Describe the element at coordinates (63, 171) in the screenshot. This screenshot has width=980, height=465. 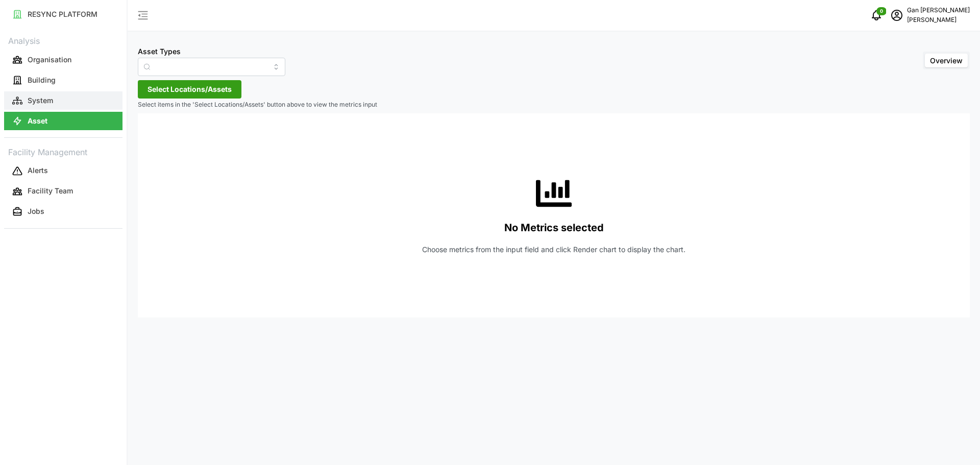
I see `button: Alerts` at that location.